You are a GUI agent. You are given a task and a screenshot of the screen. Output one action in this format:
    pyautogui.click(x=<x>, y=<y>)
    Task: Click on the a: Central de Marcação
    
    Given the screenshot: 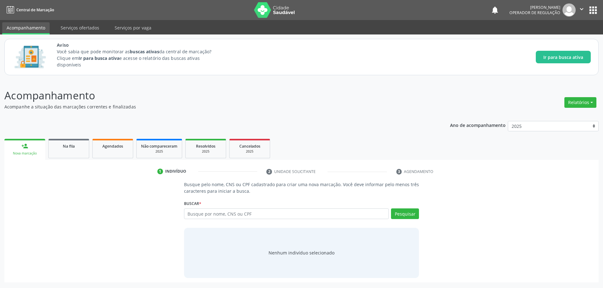 What is the action you would take?
    pyautogui.click(x=29, y=10)
    